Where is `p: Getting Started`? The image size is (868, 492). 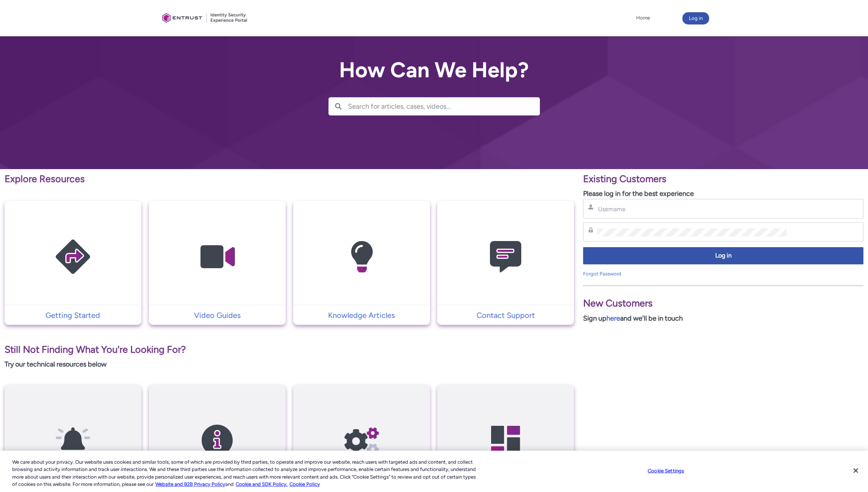 p: Getting Started is located at coordinates (73, 315).